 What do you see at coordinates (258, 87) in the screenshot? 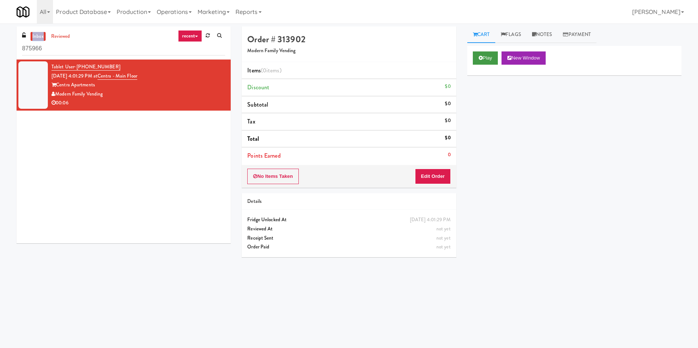
I see `span: Discount` at bounding box center [258, 87].